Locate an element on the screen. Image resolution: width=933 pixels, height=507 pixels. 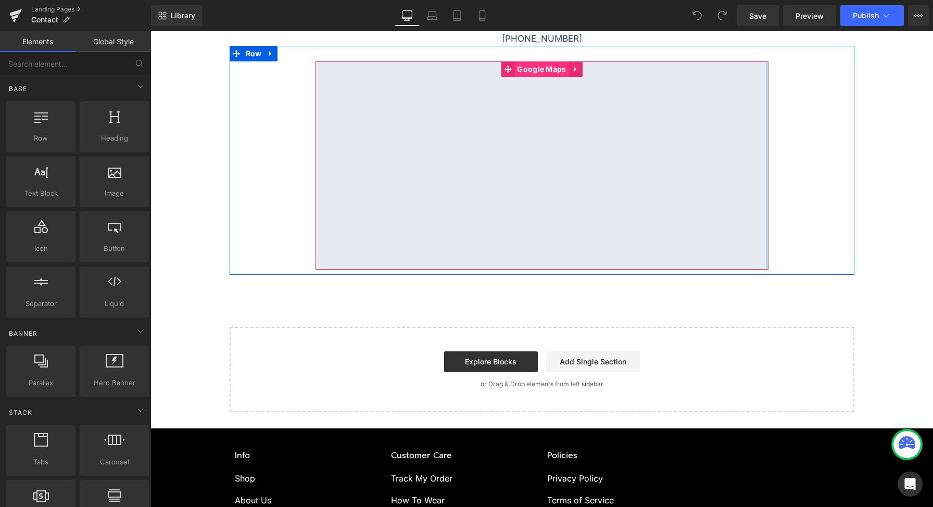
span: Preview is located at coordinates (810, 16).